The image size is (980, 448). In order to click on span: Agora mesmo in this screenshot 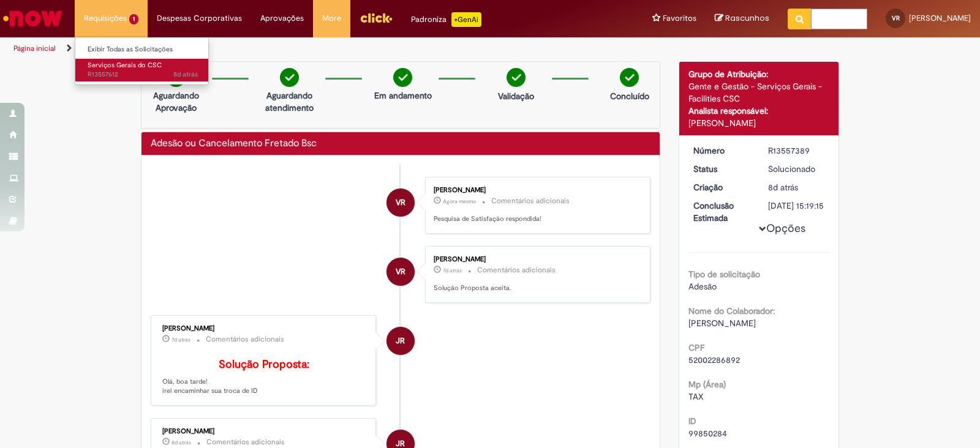, I will do `click(459, 201)`.